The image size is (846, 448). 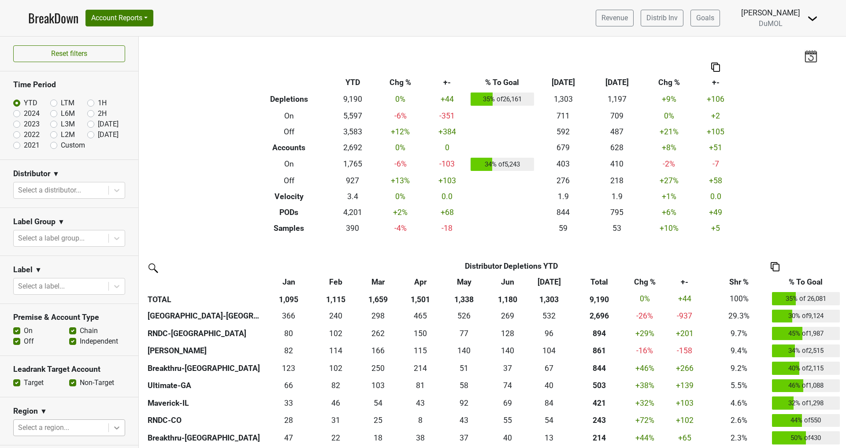 I want to click on td: 297.8, so click(x=378, y=316).